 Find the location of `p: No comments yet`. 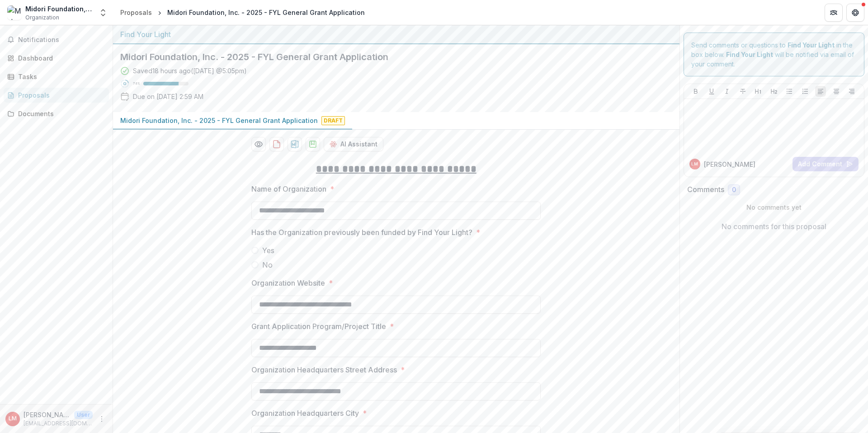

p: No comments yet is located at coordinates (774, 207).